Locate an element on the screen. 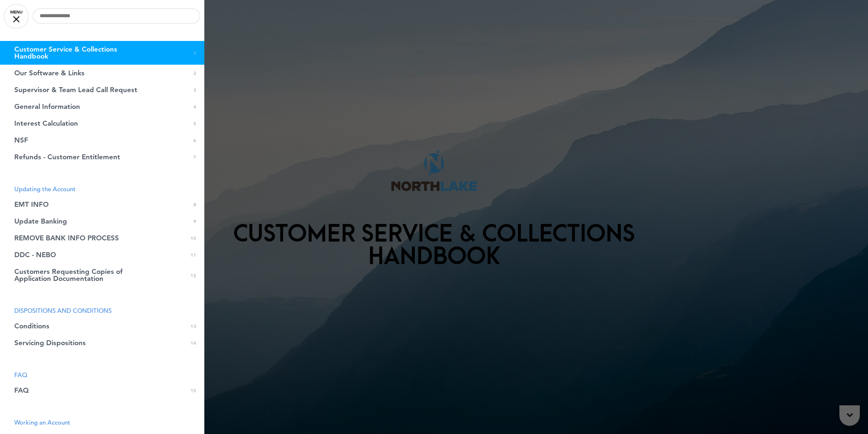  span: 14 is located at coordinates (193, 342).